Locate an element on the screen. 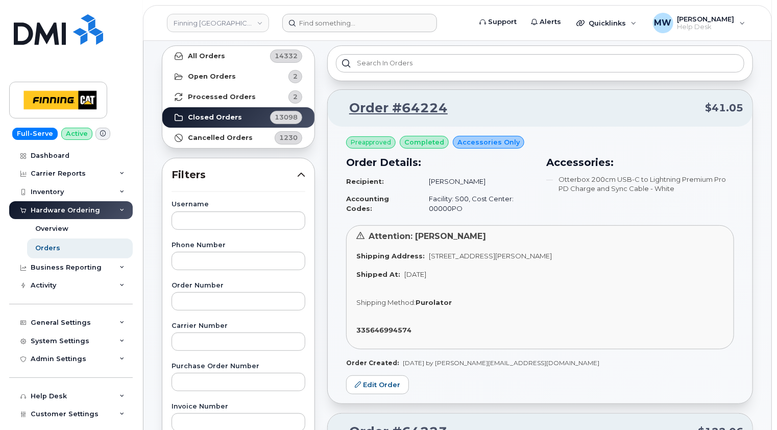  span: 13098 is located at coordinates (286, 117).